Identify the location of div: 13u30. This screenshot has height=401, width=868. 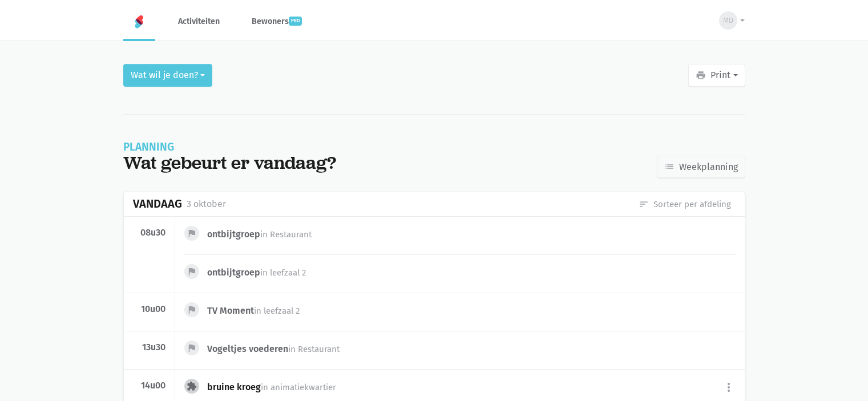
(150, 347).